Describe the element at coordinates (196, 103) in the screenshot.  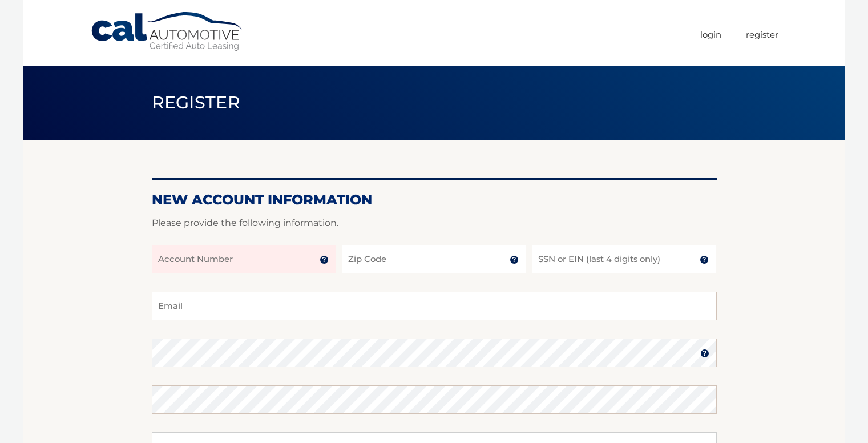
I see `span: Register` at that location.